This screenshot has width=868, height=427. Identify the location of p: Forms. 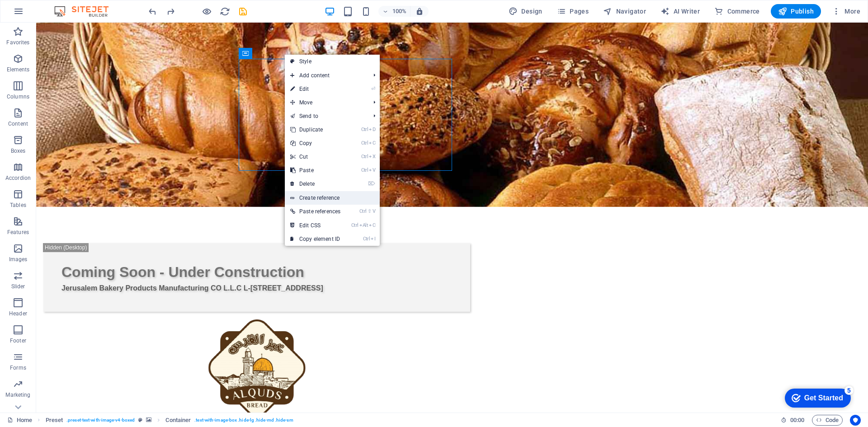
(18, 368).